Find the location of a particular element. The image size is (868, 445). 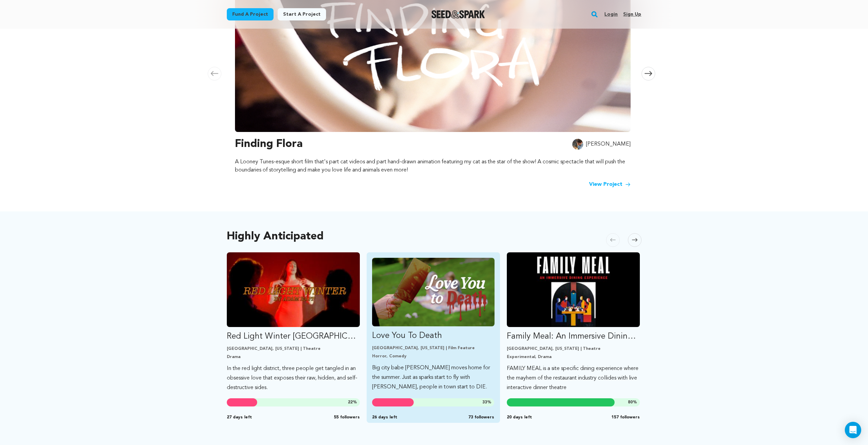

a: Fund Red Light Winter Los Angeles is located at coordinates (293, 322).